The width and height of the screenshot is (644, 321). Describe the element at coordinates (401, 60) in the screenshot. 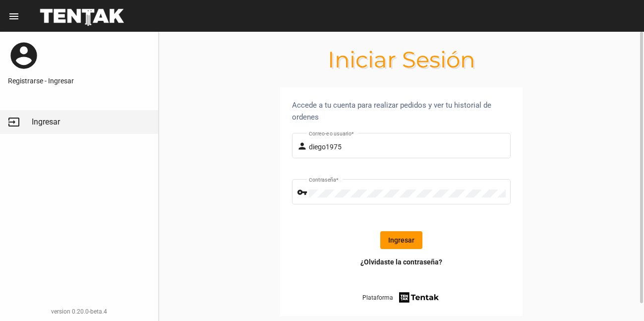

I see `h1: Iniciar Sesión` at that location.